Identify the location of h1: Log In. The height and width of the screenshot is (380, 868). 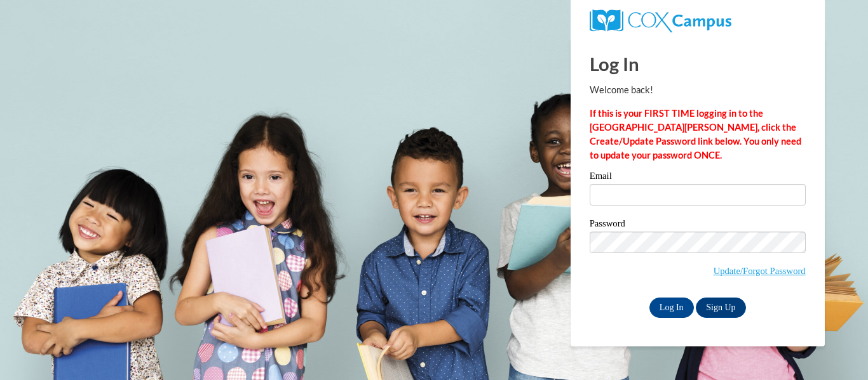
(698, 64).